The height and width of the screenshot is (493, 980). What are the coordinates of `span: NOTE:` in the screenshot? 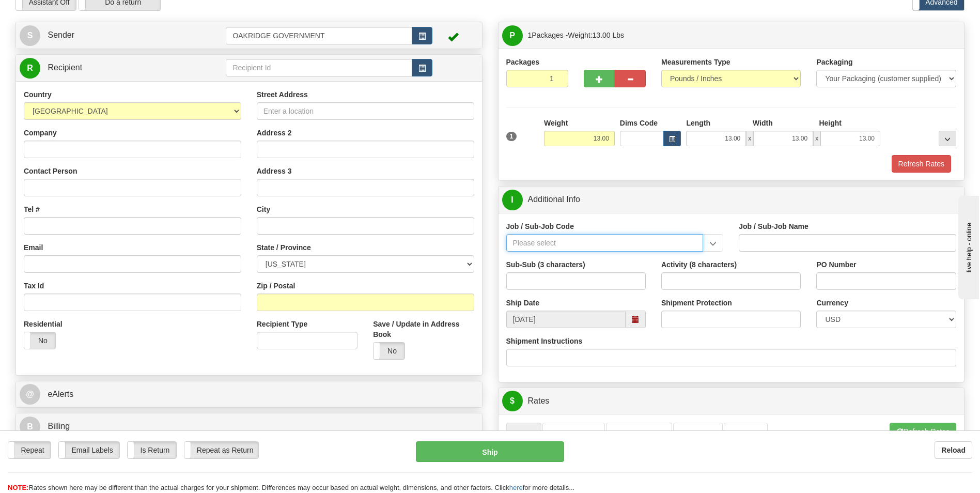 It's located at (18, 487).